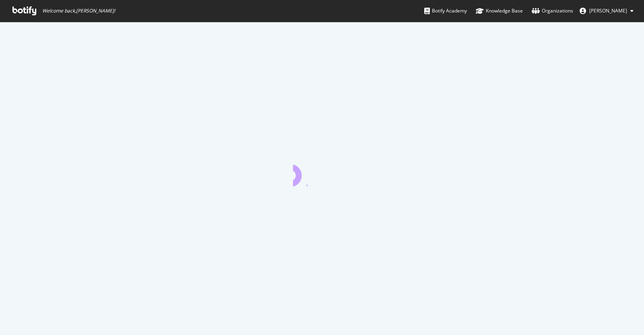  What do you see at coordinates (499, 11) in the screenshot?
I see `div: Knowledge Base` at bounding box center [499, 11].